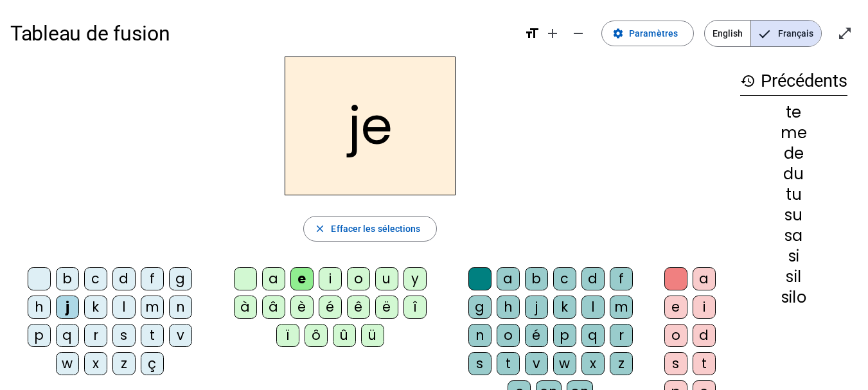 This screenshot has height=390, width=868. I want to click on span: Paramètres, so click(653, 33).